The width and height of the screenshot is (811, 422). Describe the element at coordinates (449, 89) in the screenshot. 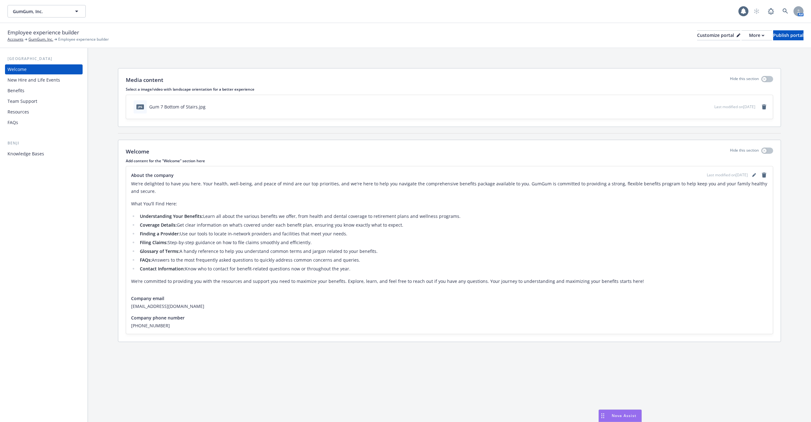

I see `p: Select a image/video with landscape orientation for a better experience` at that location.